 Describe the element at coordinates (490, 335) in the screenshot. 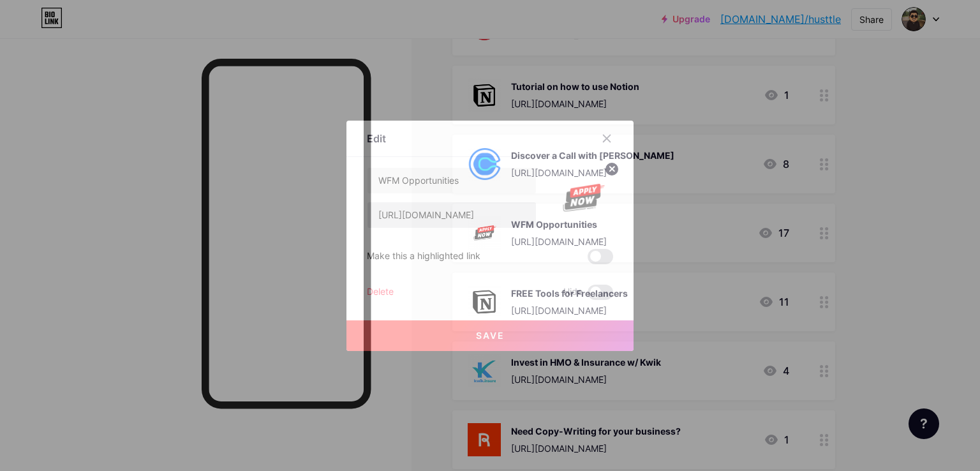

I see `span: Save` at that location.